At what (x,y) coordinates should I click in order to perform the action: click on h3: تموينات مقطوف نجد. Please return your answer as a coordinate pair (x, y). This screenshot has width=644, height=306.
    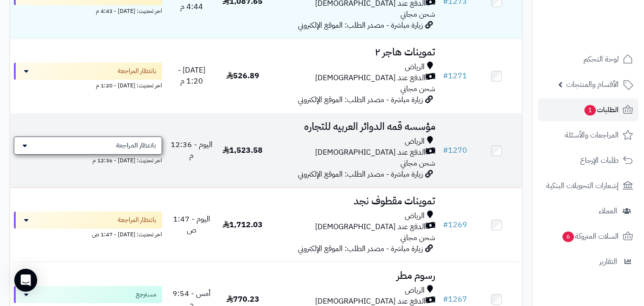
    Looking at the image, I should click on (353, 201).